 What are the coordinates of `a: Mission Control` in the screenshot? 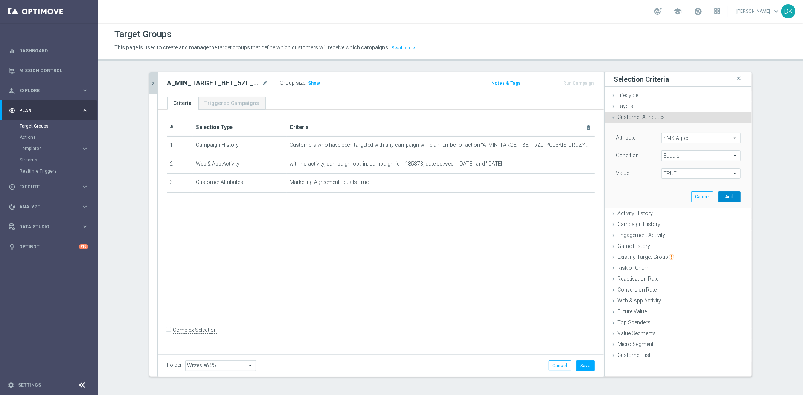 It's located at (54, 70).